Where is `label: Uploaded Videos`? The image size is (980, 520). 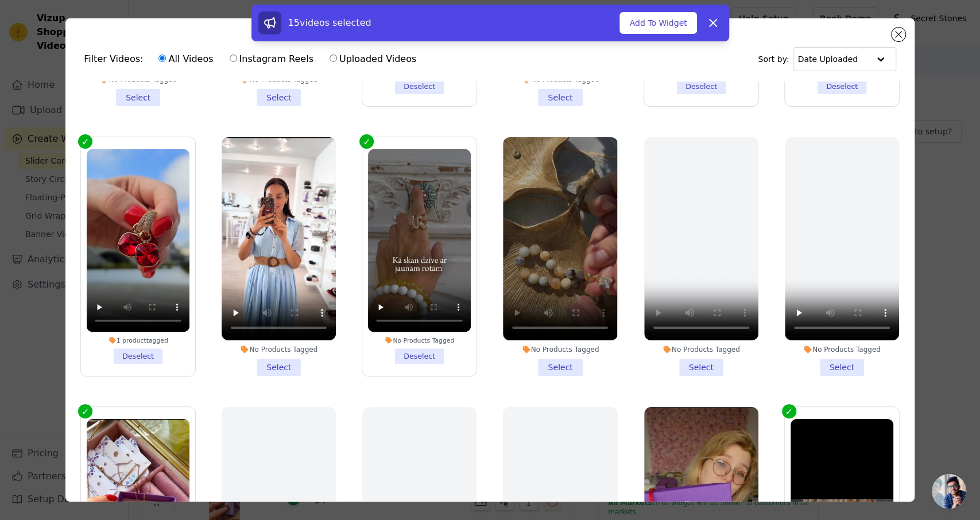
label: Uploaded Videos is located at coordinates (372, 59).